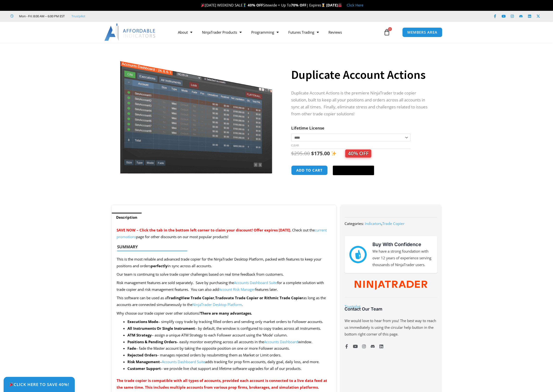 This screenshot has width=553, height=392. Describe the element at coordinates (387, 32) in the screenshot. I see `a: 0` at that location.